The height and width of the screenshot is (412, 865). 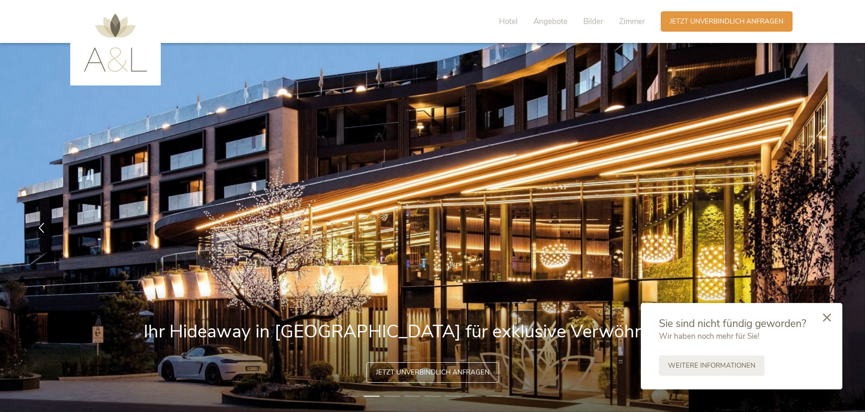 I want to click on a: AMONTI & LUNARIS Wellnessresort, so click(x=115, y=43).